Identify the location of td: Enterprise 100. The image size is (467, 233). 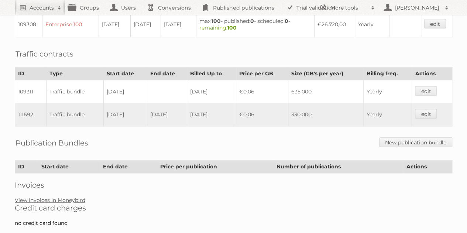
(70, 24).